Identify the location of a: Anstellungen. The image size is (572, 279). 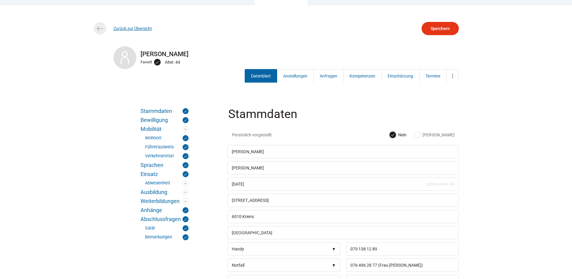
(295, 76).